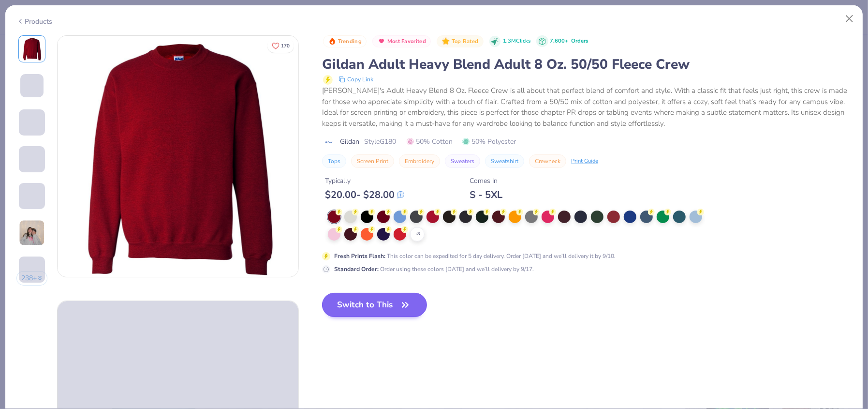  I want to click on img: Most Favorited sort, so click(381, 41).